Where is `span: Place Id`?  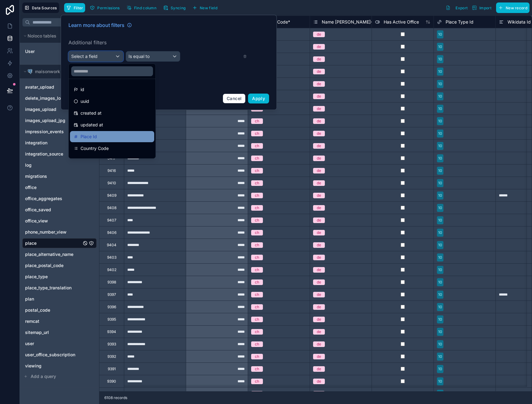
span: Place Id is located at coordinates (89, 137).